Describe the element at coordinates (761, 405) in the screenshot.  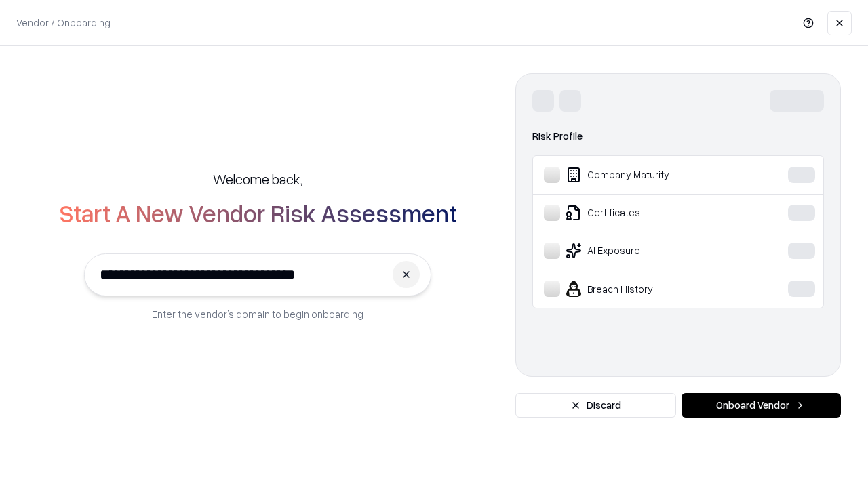
I see `button: Onboard Vendor` at that location.